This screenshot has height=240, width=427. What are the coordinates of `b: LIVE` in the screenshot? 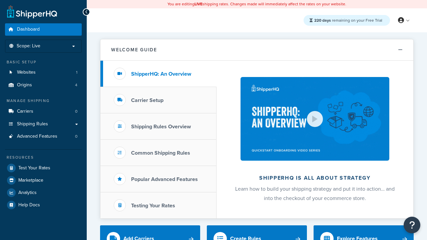 It's located at (198, 4).